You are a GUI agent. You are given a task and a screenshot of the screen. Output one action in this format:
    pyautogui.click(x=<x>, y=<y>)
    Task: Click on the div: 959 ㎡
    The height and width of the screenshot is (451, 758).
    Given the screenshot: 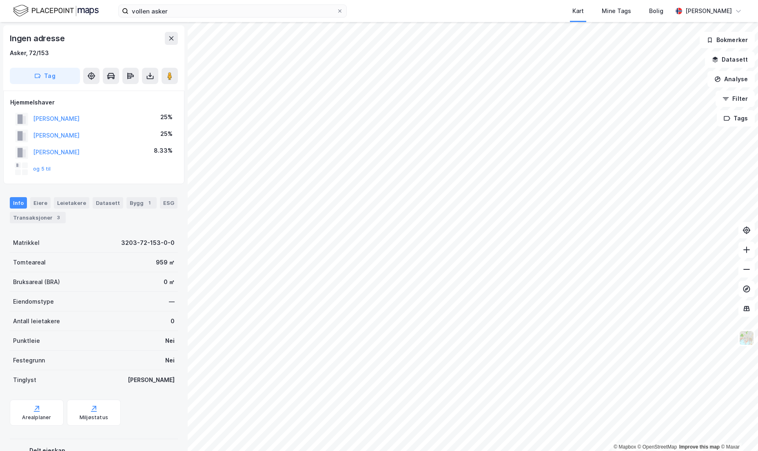 What is the action you would take?
    pyautogui.click(x=165, y=262)
    